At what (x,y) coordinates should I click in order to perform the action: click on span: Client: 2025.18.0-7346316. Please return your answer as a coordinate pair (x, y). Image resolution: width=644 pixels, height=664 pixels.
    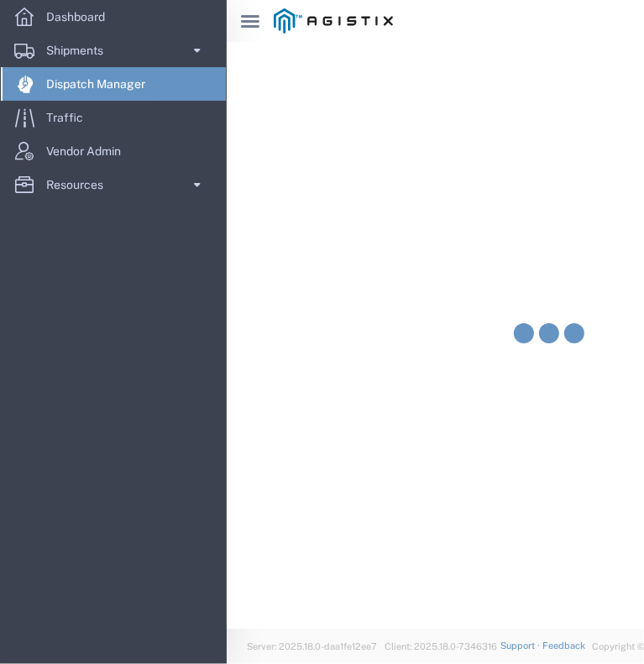
    Looking at the image, I should click on (440, 646).